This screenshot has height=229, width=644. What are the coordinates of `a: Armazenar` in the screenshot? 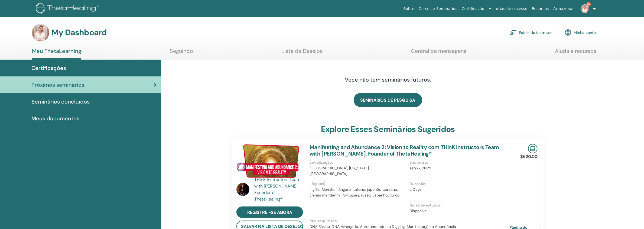 It's located at (564, 8).